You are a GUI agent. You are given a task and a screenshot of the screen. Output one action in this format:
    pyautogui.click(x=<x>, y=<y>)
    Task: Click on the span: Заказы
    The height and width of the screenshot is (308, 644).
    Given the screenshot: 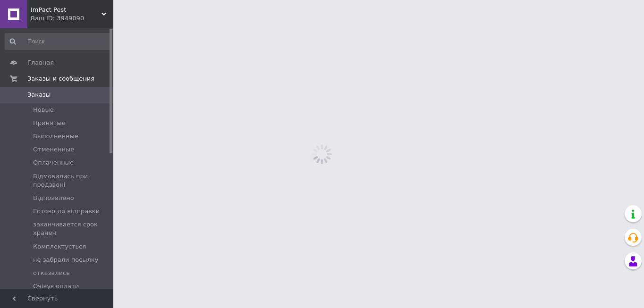 What is the action you would take?
    pyautogui.click(x=39, y=95)
    